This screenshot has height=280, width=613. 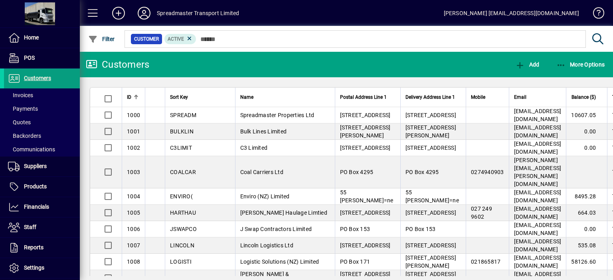 I want to click on span: LINCOLN, so click(x=182, y=246).